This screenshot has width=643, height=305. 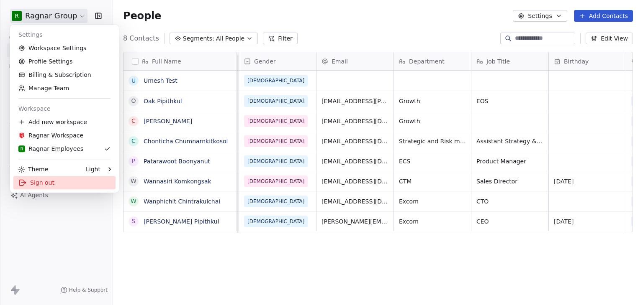 I want to click on a: Profile Settings, so click(x=64, y=62).